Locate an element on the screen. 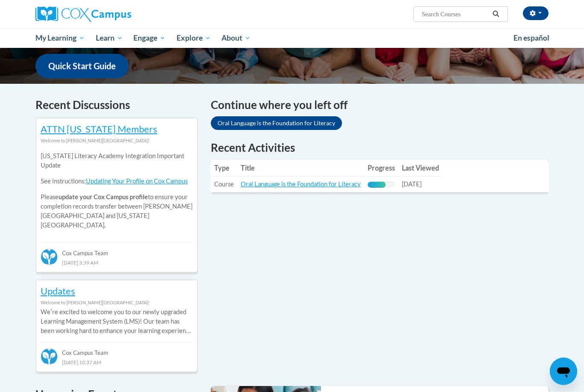  button: Search is located at coordinates (496, 14).